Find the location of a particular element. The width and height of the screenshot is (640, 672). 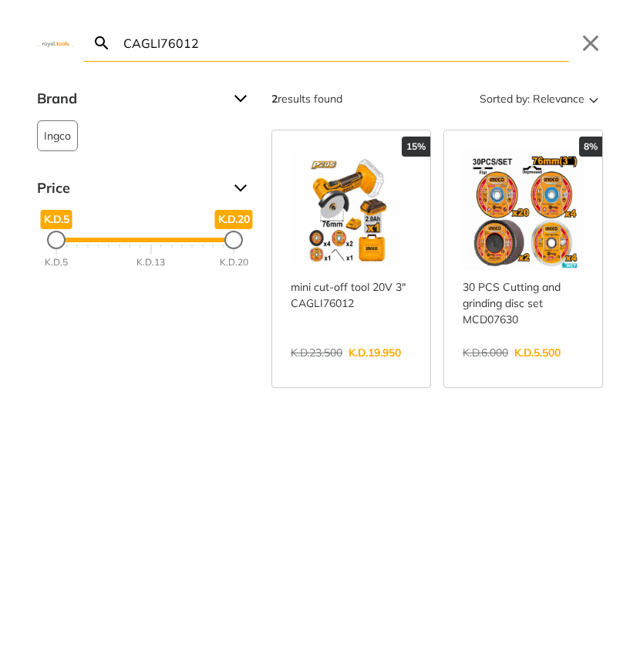

span: Brand is located at coordinates (130, 99).